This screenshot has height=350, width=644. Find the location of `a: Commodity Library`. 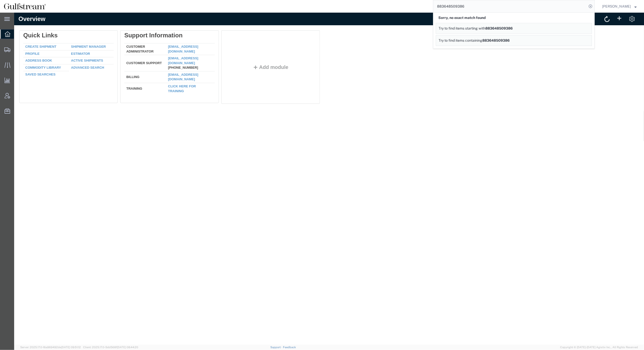

a: Commodity Library is located at coordinates (29, 55).